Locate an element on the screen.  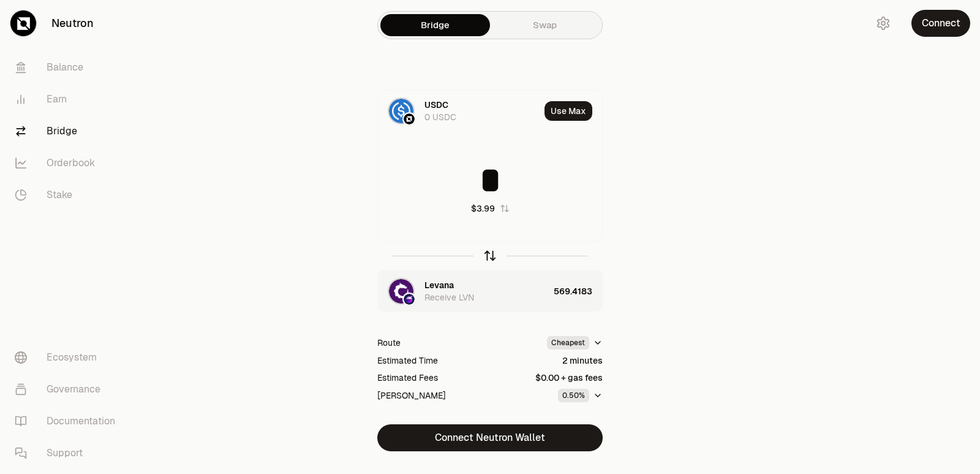
div: Levana is located at coordinates (439, 285).